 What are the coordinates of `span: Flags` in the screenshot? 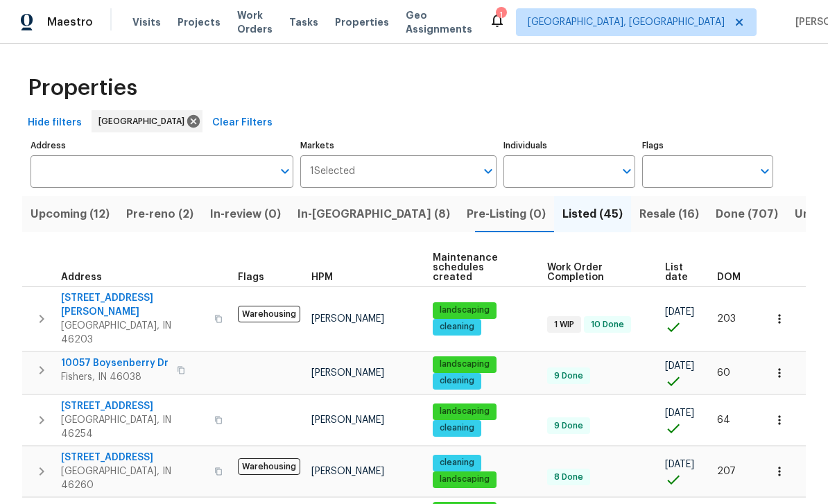 It's located at (251, 277).